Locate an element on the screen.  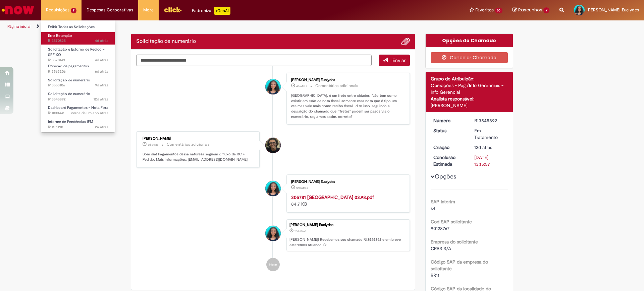
time: 18/09/2025 09:17:04 is located at coordinates (101, 99).